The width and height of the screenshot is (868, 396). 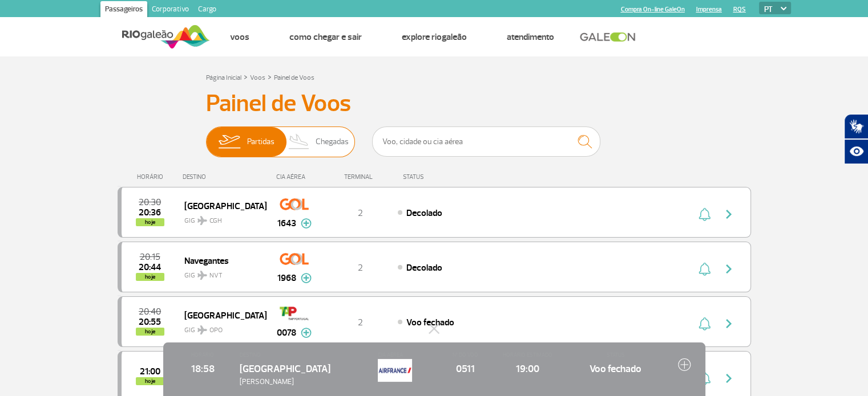 I want to click on span: STATUS, so click(x=615, y=355).